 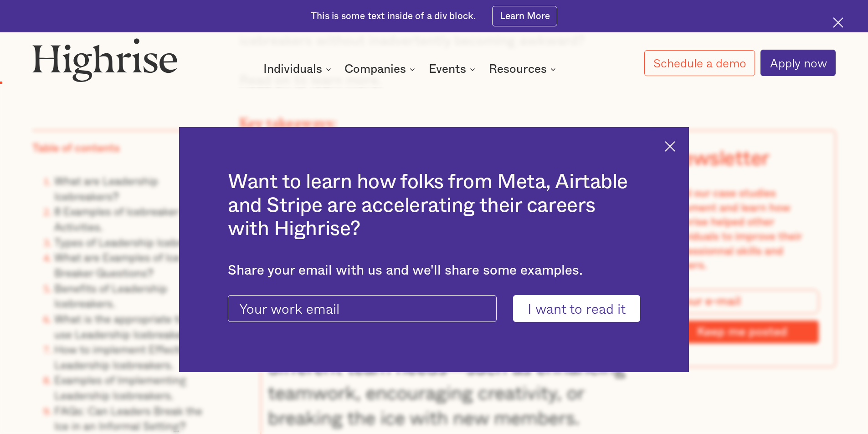 What do you see at coordinates (577, 309) in the screenshot?
I see `input: I want to read it` at bounding box center [577, 309].